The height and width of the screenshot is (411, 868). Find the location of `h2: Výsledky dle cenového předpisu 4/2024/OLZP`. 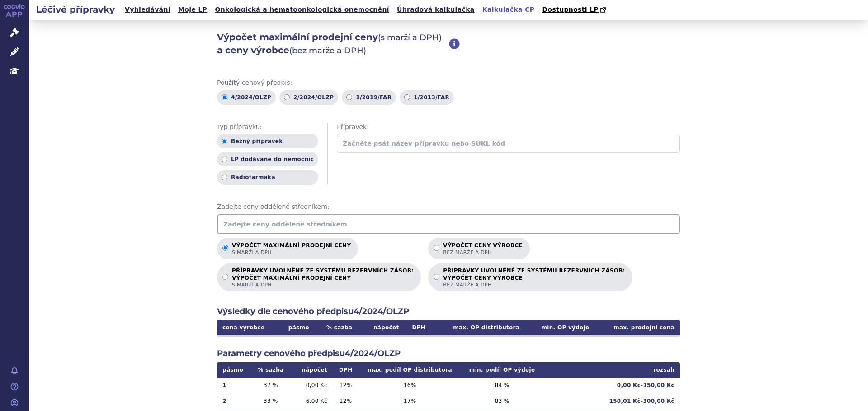

h2: Výsledky dle cenového předpisu 4/2024/OLZP is located at coordinates (449, 311).